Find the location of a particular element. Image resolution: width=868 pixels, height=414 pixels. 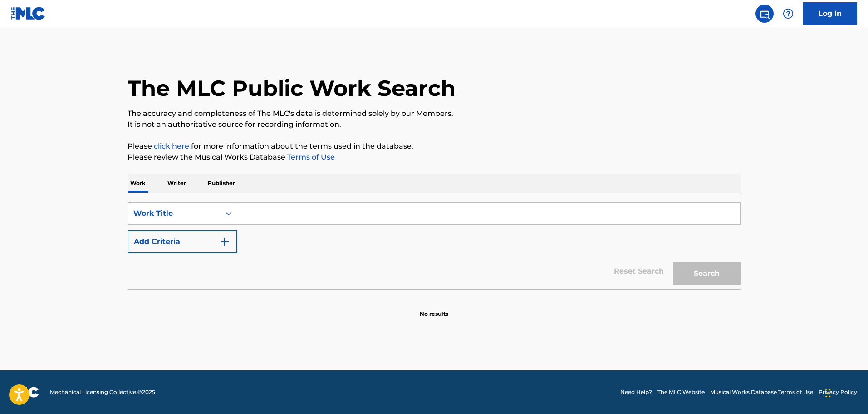

div: Work Title is located at coordinates (174, 213).